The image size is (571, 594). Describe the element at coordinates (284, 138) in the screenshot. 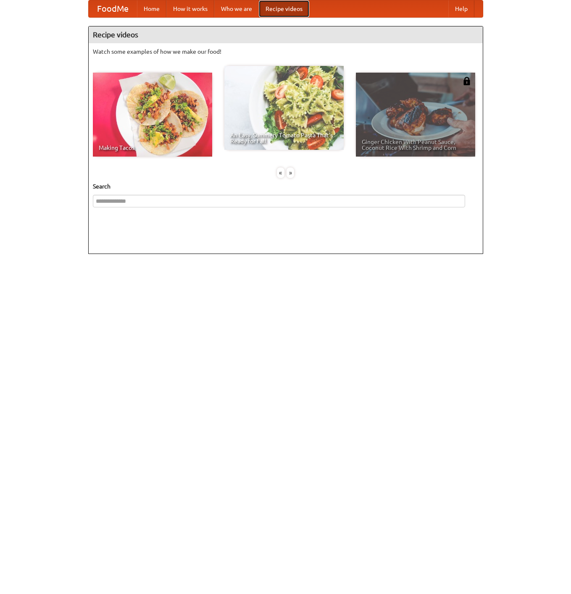

I see `span: An Easy, Summery Tomato Pasta That's Ready for Fall` at that location.